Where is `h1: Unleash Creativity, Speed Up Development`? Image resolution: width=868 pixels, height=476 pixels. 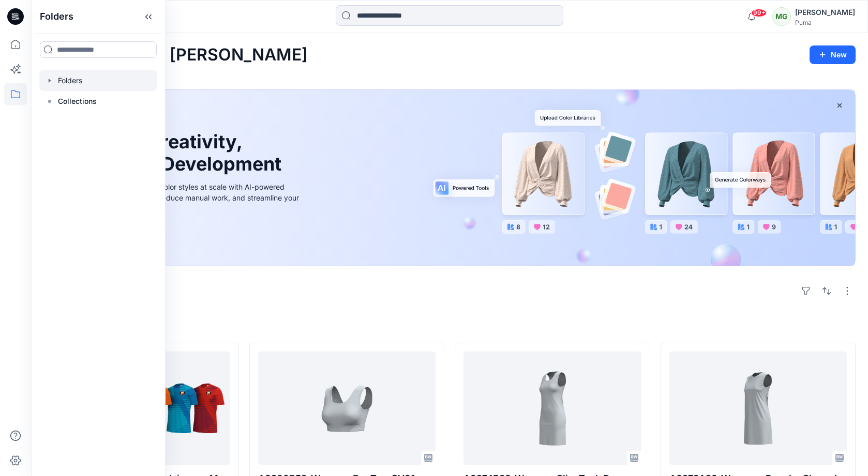
h1: Unleash Creativity, Speed Up Development is located at coordinates (177, 153).